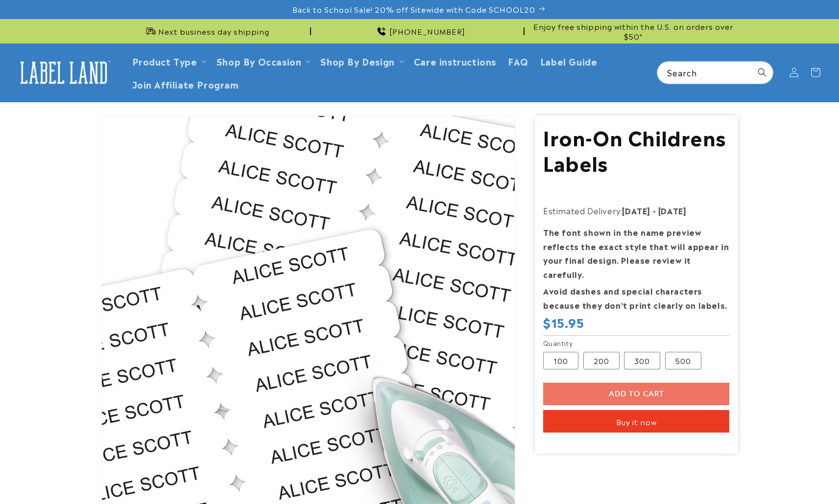 The height and width of the screenshot is (504, 839). What do you see at coordinates (259, 61) in the screenshot?
I see `span: Shop By Occasion` at bounding box center [259, 61].